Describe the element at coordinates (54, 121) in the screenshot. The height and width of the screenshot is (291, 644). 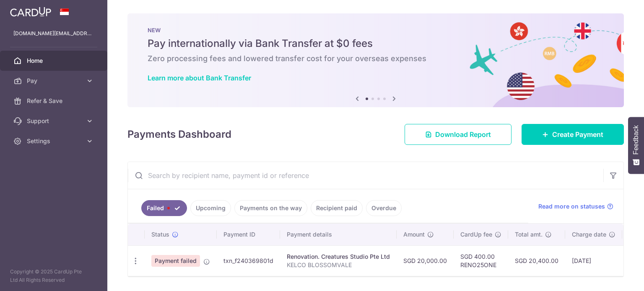
I see `span: Support` at that location.